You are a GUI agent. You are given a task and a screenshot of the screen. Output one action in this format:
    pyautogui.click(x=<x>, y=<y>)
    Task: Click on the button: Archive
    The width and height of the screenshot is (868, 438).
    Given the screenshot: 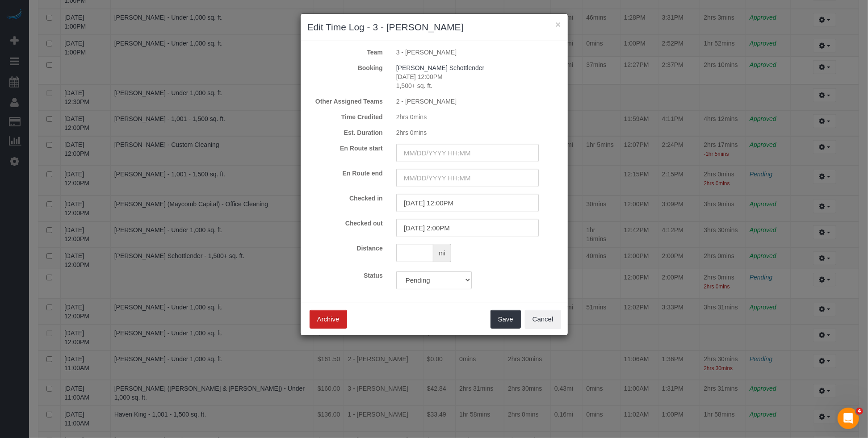 What is the action you would take?
    pyautogui.click(x=329, y=319)
    